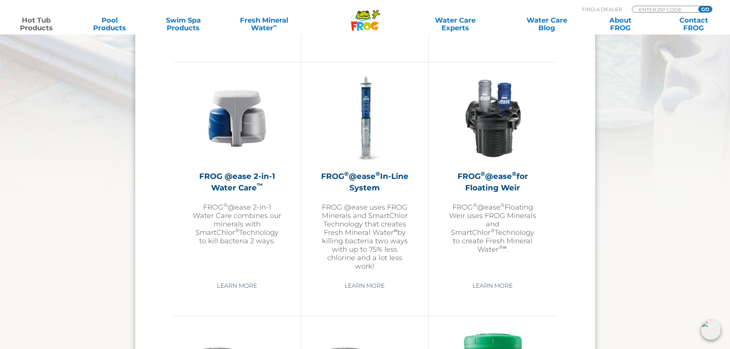  What do you see at coordinates (237, 118) in the screenshot?
I see `img: @ease-2-in-1-Holder-v2-300x300.png` at bounding box center [237, 118].